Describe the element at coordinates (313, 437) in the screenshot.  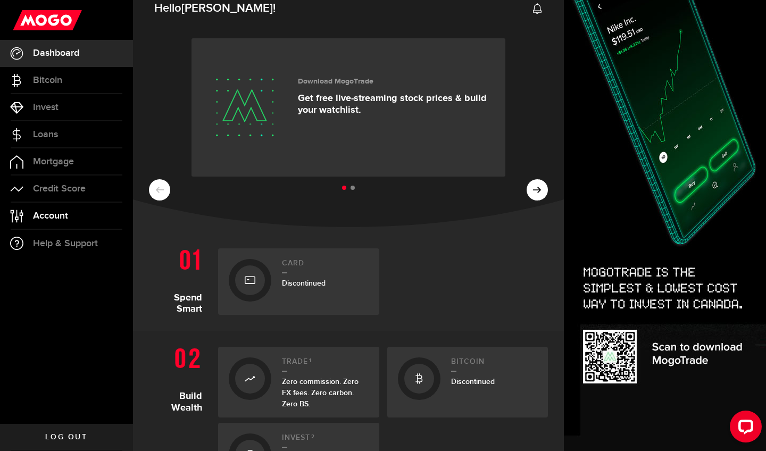
I see `sup: 2` at that location.